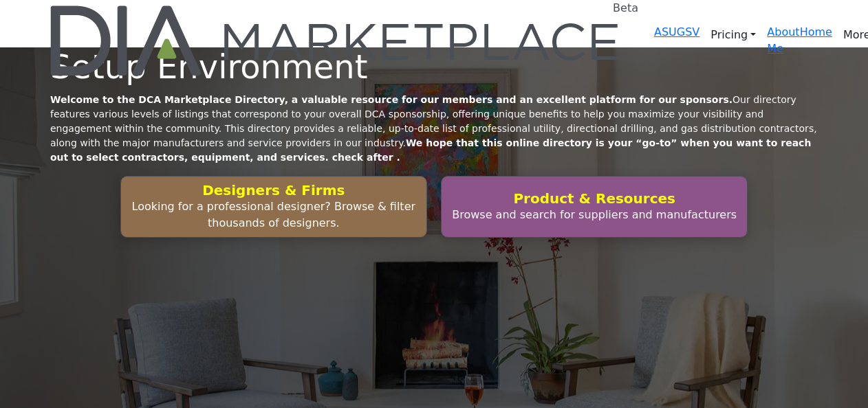 This screenshot has height=408, width=868. I want to click on a: About Me, so click(783, 40).